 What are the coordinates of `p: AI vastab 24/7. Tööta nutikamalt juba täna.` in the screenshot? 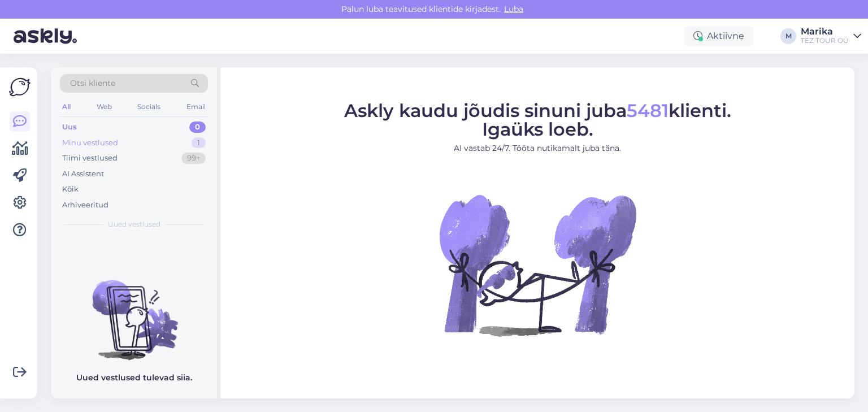 It's located at (537, 148).